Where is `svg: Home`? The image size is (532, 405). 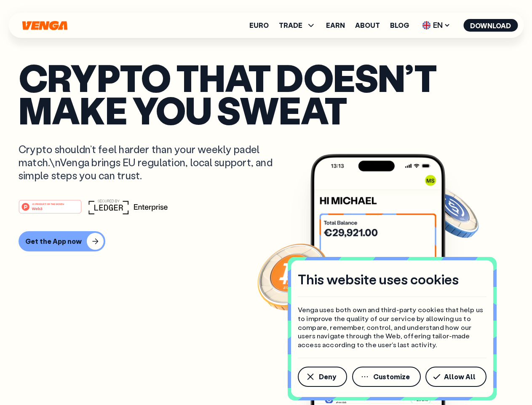
svg: Home is located at coordinates (45, 26).